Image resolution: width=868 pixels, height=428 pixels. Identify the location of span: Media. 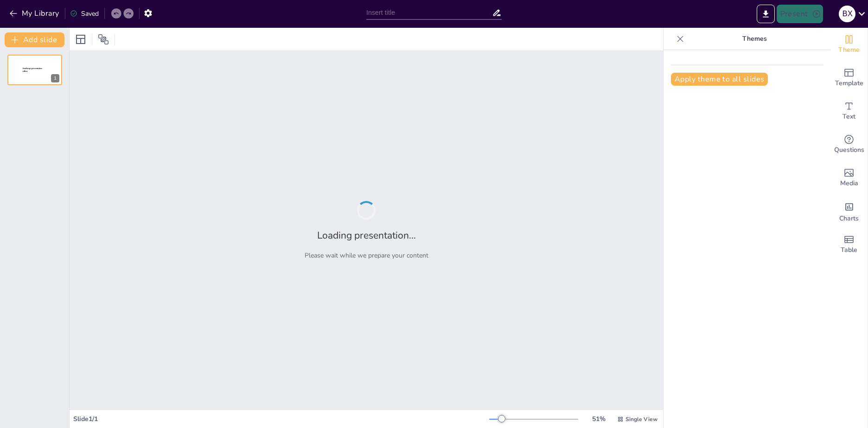
(849, 183).